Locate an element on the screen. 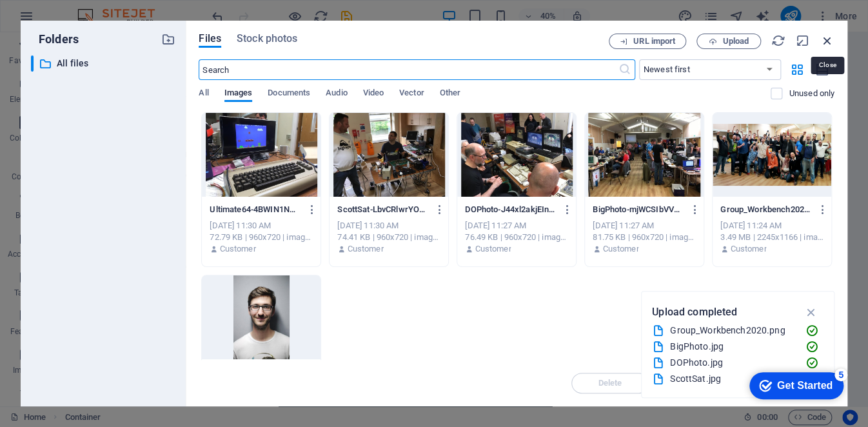 This screenshot has width=868, height=427. span: Files is located at coordinates (210, 38).